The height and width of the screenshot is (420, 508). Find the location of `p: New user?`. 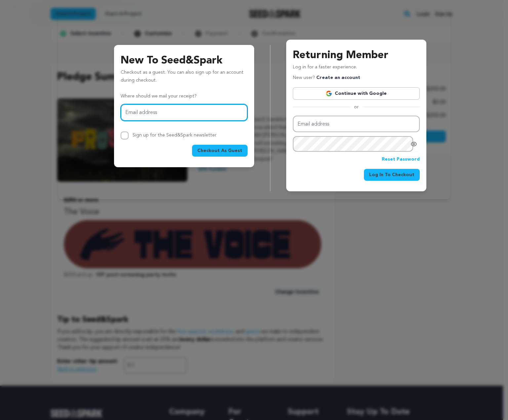

p: New user? is located at coordinates (327, 78).